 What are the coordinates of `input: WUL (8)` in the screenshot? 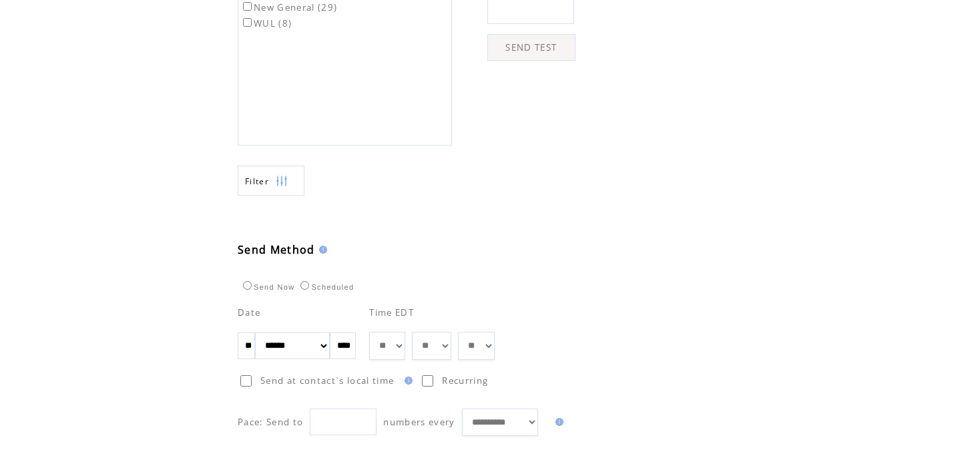 It's located at (247, 22).